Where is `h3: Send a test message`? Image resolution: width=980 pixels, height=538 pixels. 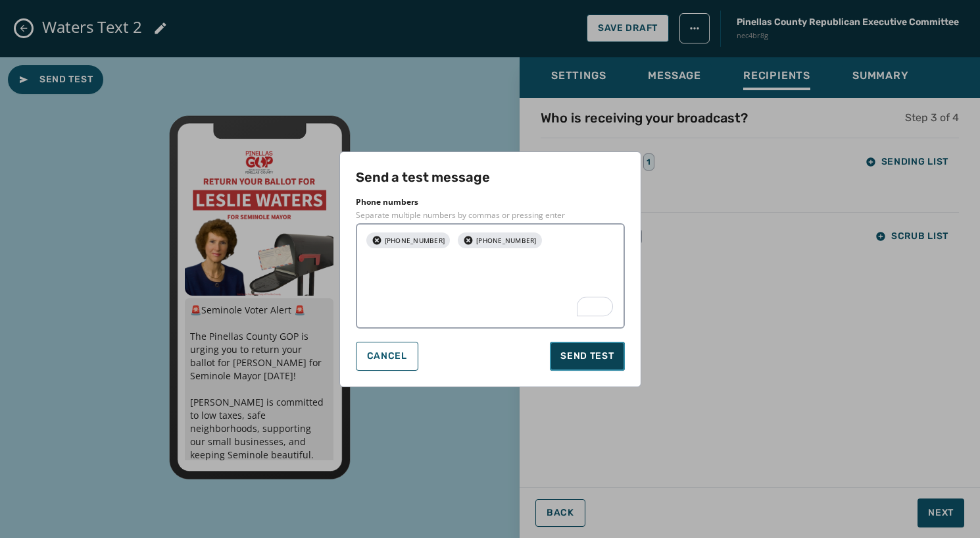
h3: Send a test message is located at coordinates (490, 178).